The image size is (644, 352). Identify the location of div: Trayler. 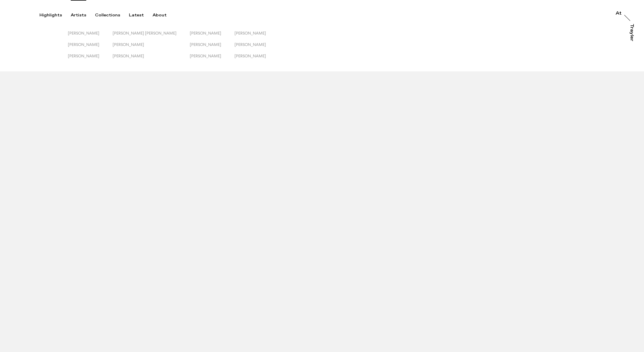
(632, 32).